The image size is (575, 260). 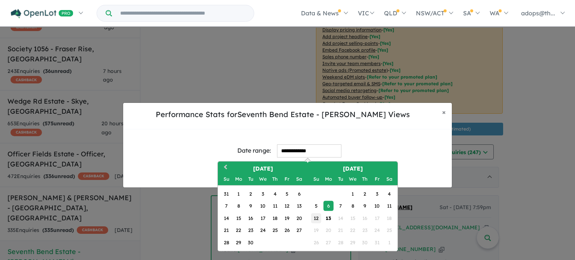 I want to click on span: adops@th..., so click(x=538, y=13).